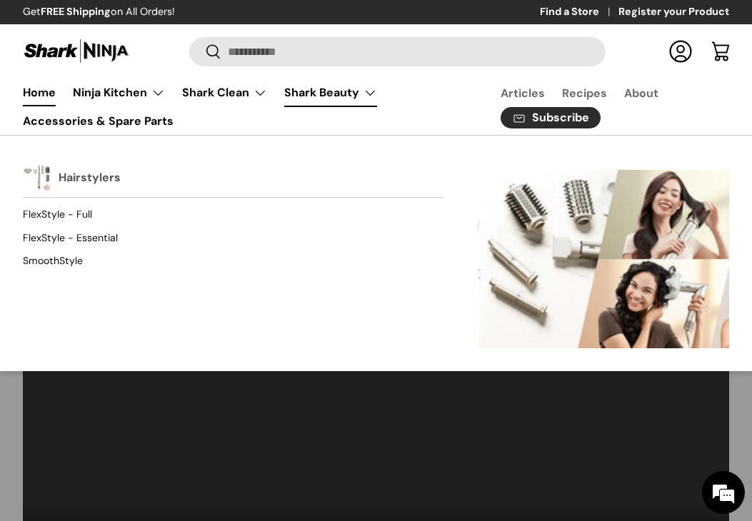 The height and width of the screenshot is (521, 752). What do you see at coordinates (119, 93) in the screenshot?
I see `summary: Ninja Kitchen` at bounding box center [119, 93].